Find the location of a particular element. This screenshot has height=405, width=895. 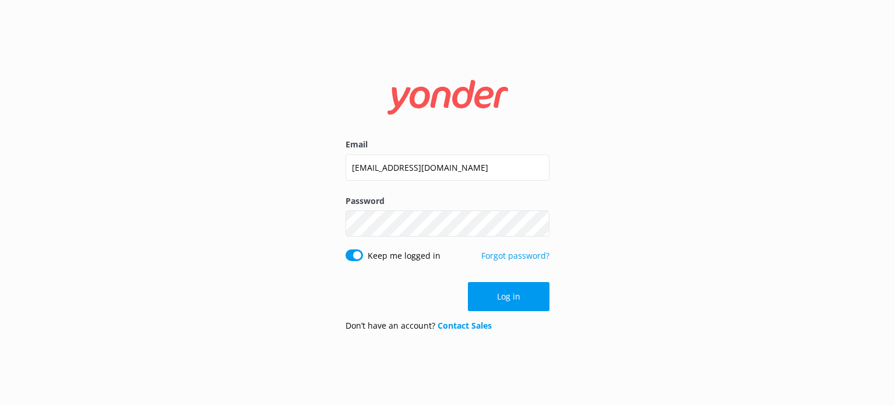

button: Log in is located at coordinates (508, 296).